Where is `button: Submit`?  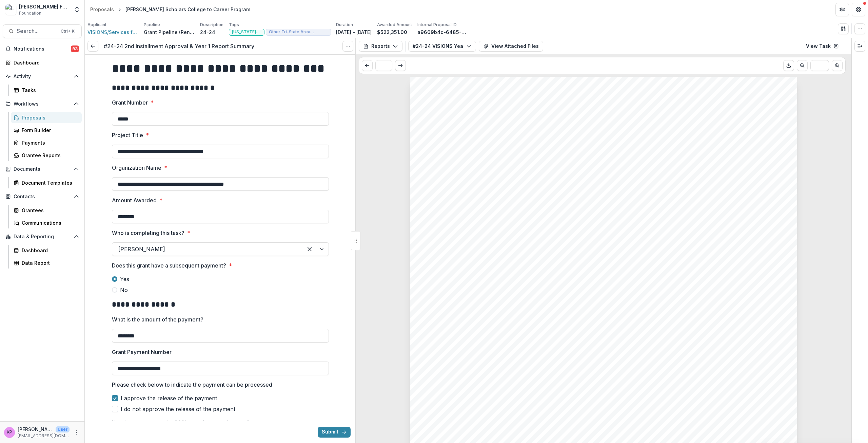
button: Submit is located at coordinates (334, 432).